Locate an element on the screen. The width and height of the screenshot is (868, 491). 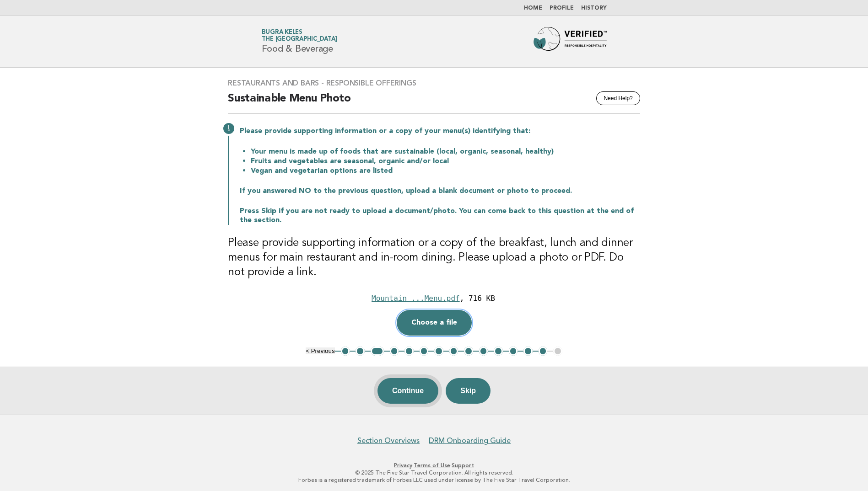
button: 1 is located at coordinates (345, 351).